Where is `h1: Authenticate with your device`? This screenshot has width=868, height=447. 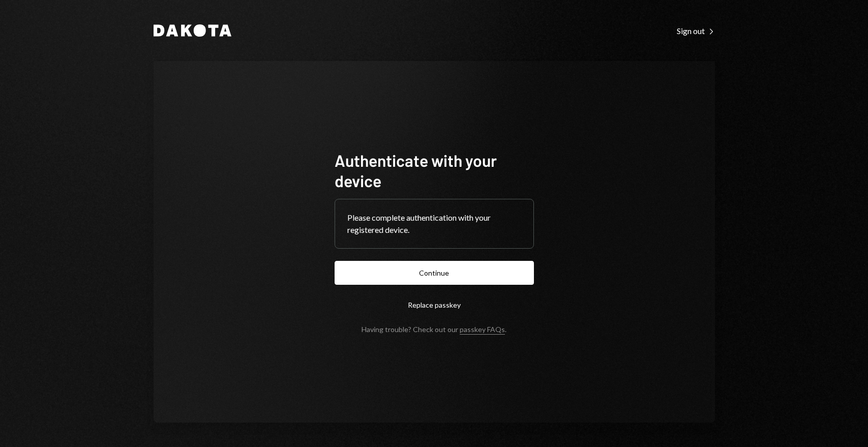
h1: Authenticate with your device is located at coordinates (434, 170).